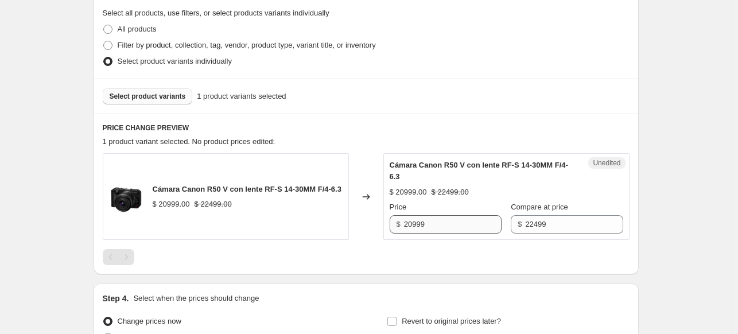 This screenshot has width=738, height=334. I want to click on span: Price, so click(398, 207).